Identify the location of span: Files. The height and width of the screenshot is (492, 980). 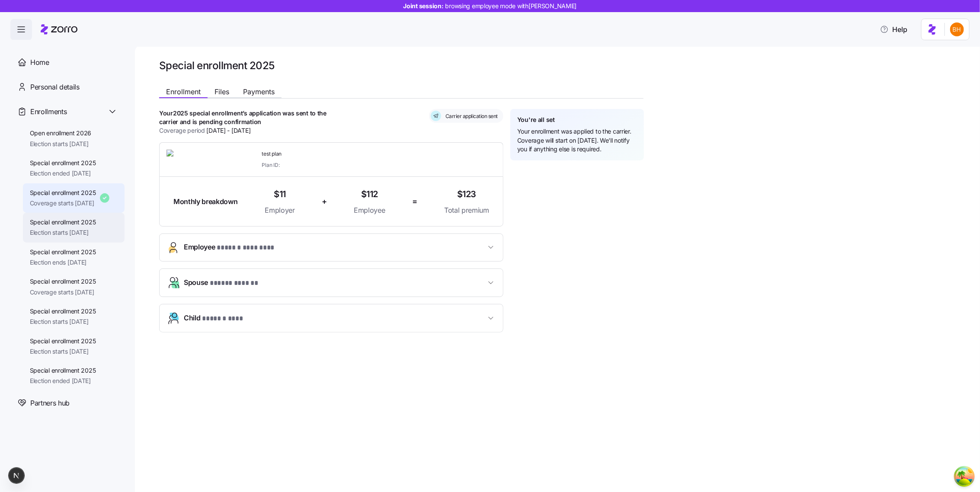
(222, 92).